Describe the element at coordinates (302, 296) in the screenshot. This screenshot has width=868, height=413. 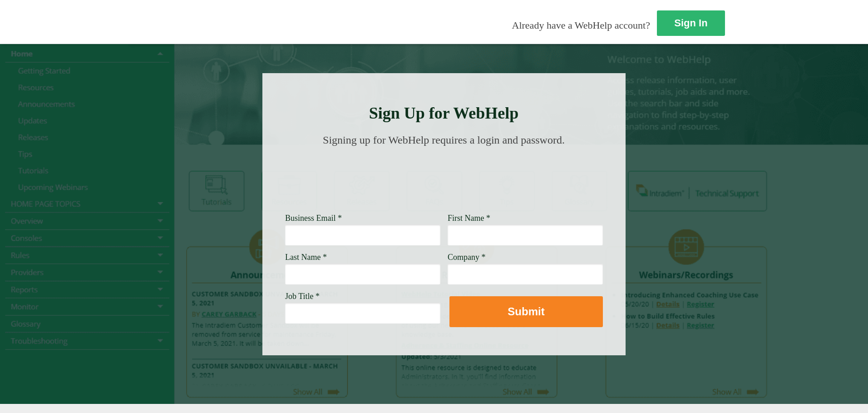
I see `span: Job Title *` at that location.